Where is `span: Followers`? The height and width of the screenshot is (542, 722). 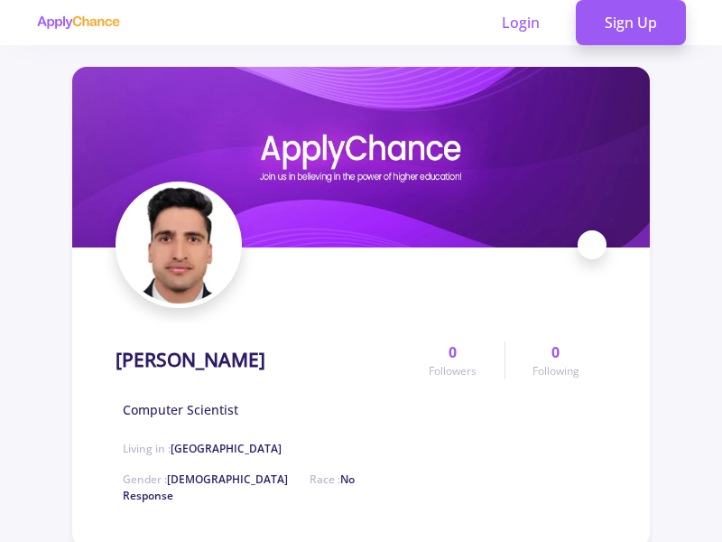
span: Followers is located at coordinates (452, 371).